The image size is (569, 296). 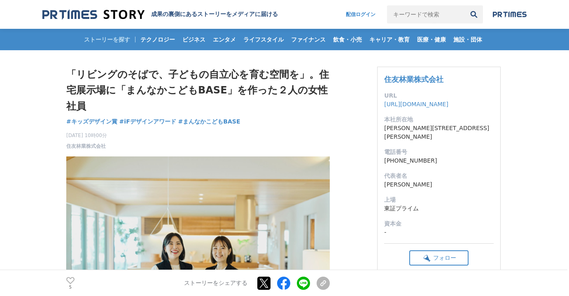 What do you see at coordinates (308, 40) in the screenshot?
I see `a: ファイナンス` at bounding box center [308, 40].